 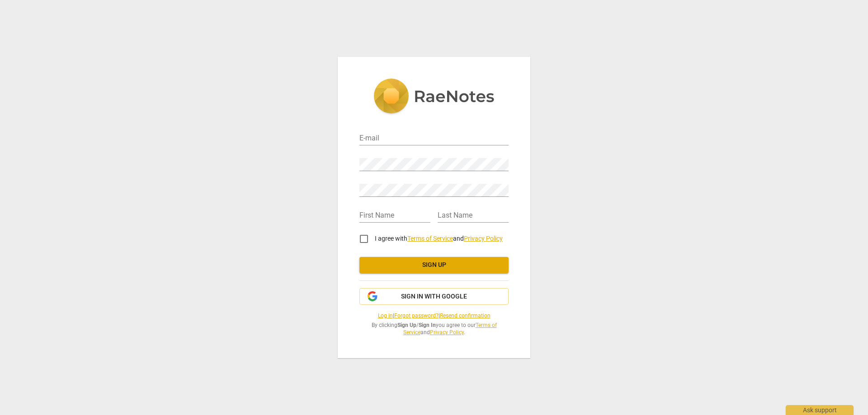 I want to click on button: Sign up, so click(x=434, y=265).